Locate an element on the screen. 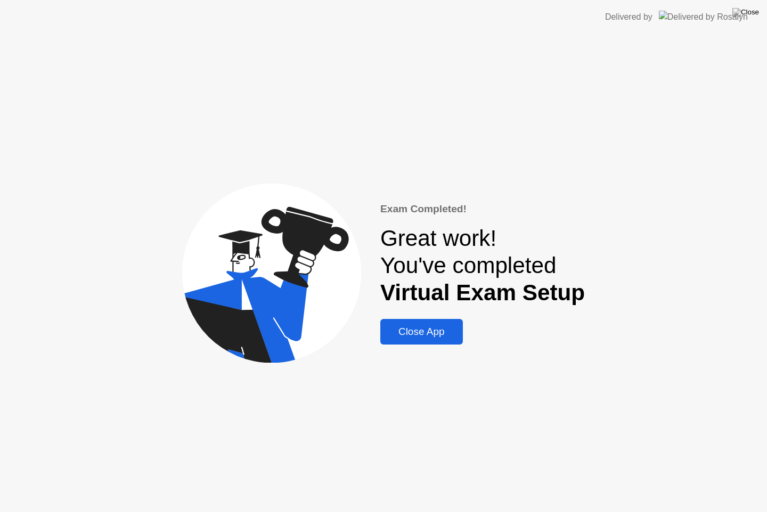 The image size is (767, 512). button: Close App is located at coordinates (421, 331).